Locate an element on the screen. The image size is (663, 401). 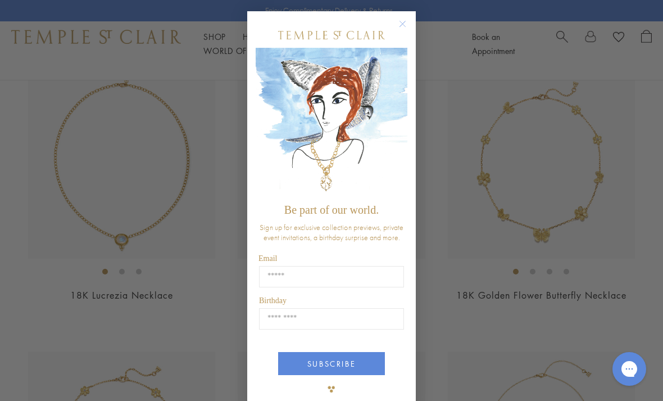
span: Be part of our world. is located at coordinates (331, 210).